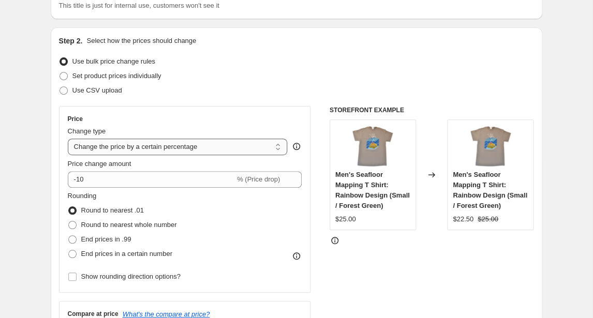 This screenshot has height=318, width=593. What do you see at coordinates (127, 254) in the screenshot?
I see `span: End prices in a certain number` at bounding box center [127, 254].